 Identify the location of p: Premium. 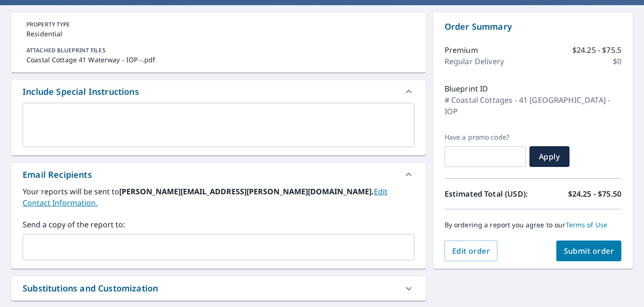
(461, 50).